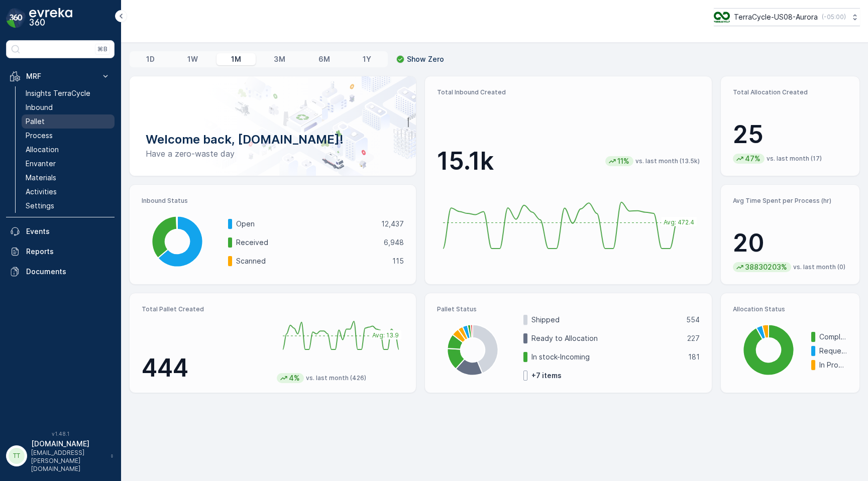 The height and width of the screenshot is (481, 868). I want to click on p: Pallet Status, so click(568, 310).